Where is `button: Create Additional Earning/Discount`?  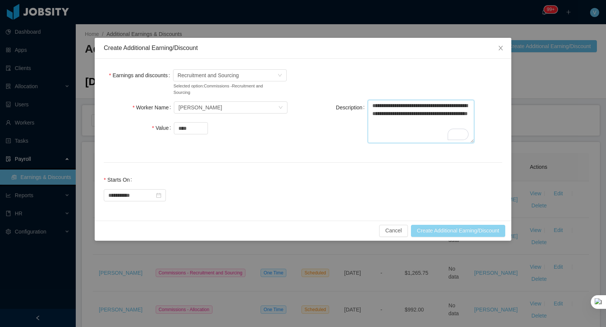 button: Create Additional Earning/Discount is located at coordinates (458, 231).